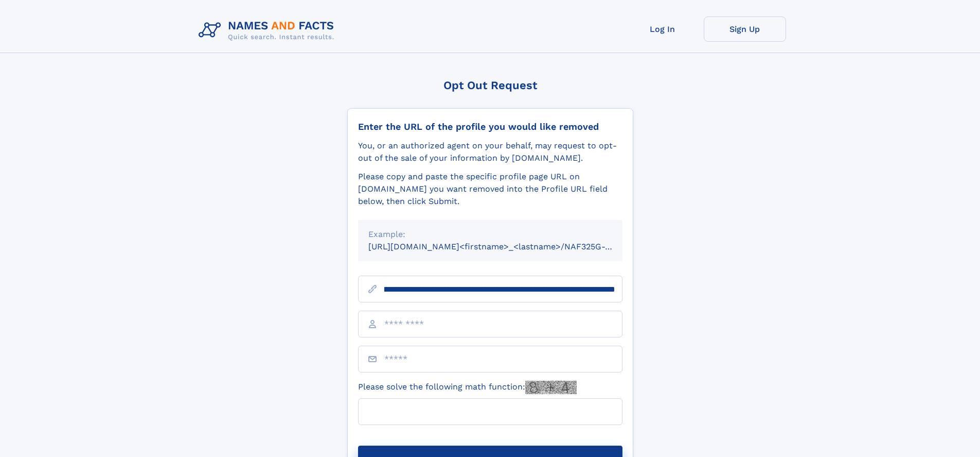  What do you see at coordinates (268, 30) in the screenshot?
I see `img: Logo Names and Facts` at bounding box center [268, 30].